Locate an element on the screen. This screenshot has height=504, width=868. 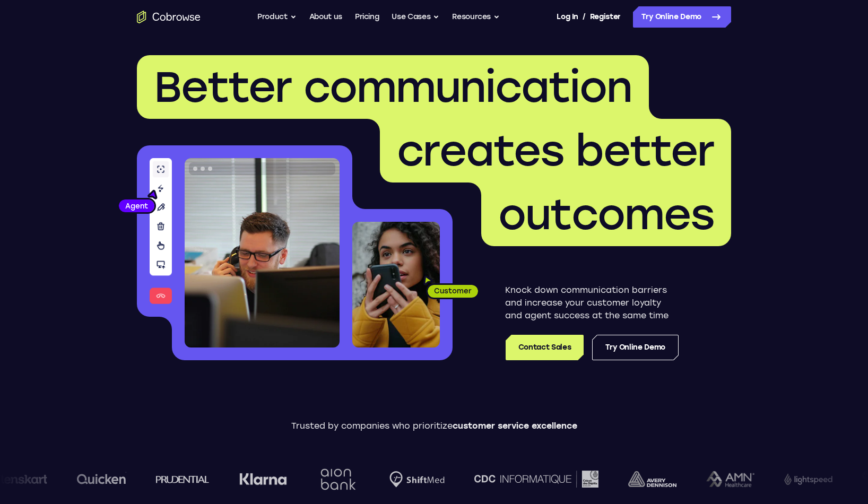
a: Contact Sales is located at coordinates (545, 348).